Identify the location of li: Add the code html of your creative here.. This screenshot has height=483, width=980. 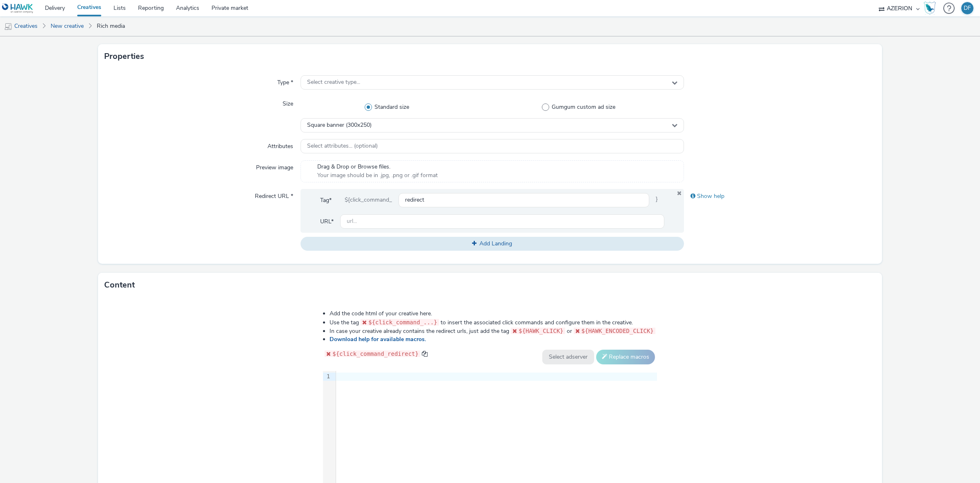
(493, 313).